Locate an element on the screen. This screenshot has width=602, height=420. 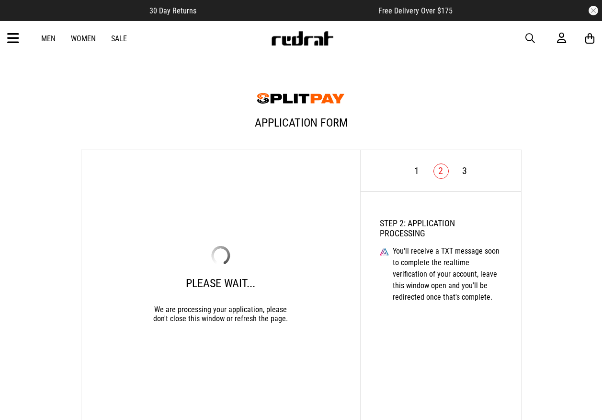
div: Please Wait... is located at coordinates (220, 284).